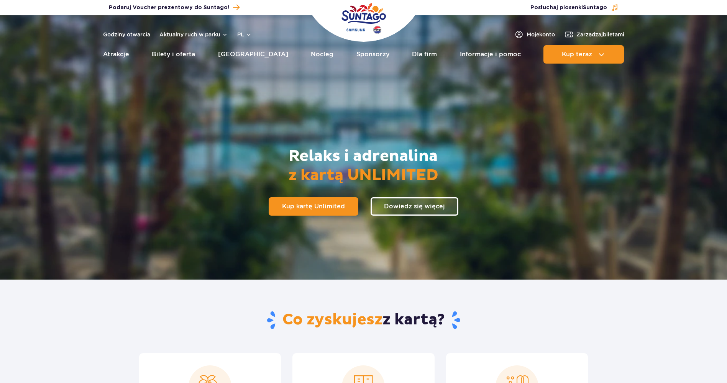  I want to click on span: Podaruj Voucher prezentowy do Suntago!, so click(169, 8).